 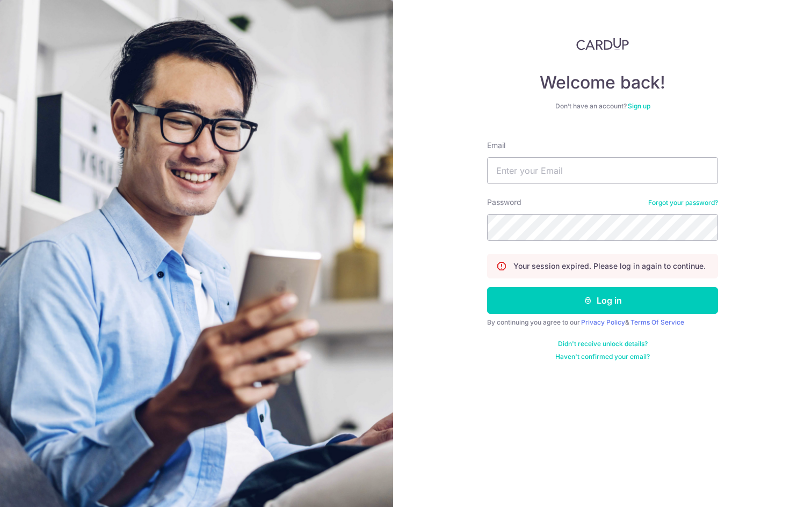 I want to click on button: Log in, so click(x=602, y=300).